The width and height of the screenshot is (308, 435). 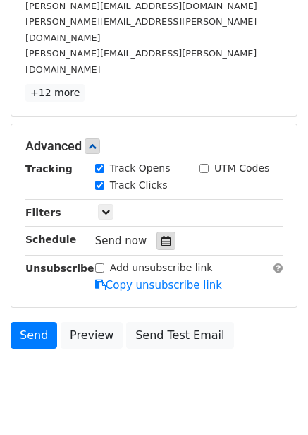 I want to click on strong: Unsubscribe, so click(x=60, y=268).